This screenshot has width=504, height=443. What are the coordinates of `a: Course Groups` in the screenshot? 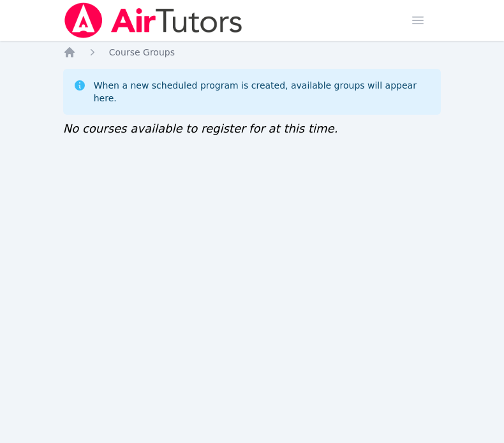 It's located at (141, 52).